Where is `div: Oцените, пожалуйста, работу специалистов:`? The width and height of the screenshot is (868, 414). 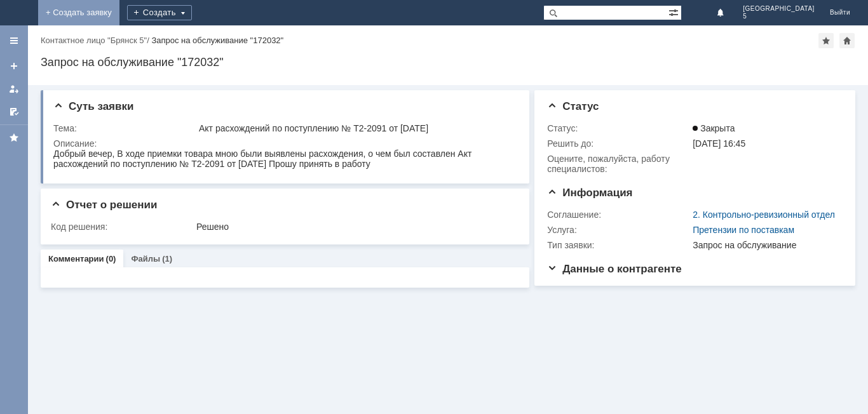
div: Oцените, пожалуйста, работу специалистов: is located at coordinates (618, 164).